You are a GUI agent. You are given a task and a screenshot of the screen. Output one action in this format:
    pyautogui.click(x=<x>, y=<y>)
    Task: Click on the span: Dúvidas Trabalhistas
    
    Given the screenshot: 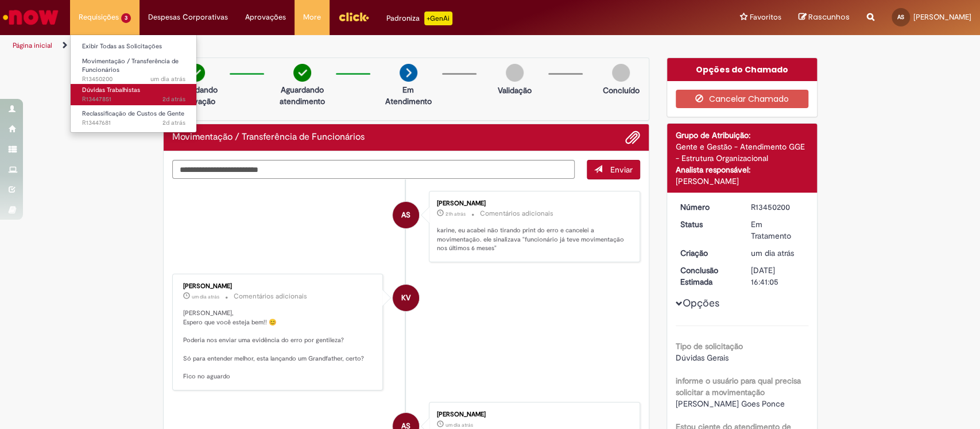 What is the action you would take?
    pyautogui.click(x=111, y=90)
    